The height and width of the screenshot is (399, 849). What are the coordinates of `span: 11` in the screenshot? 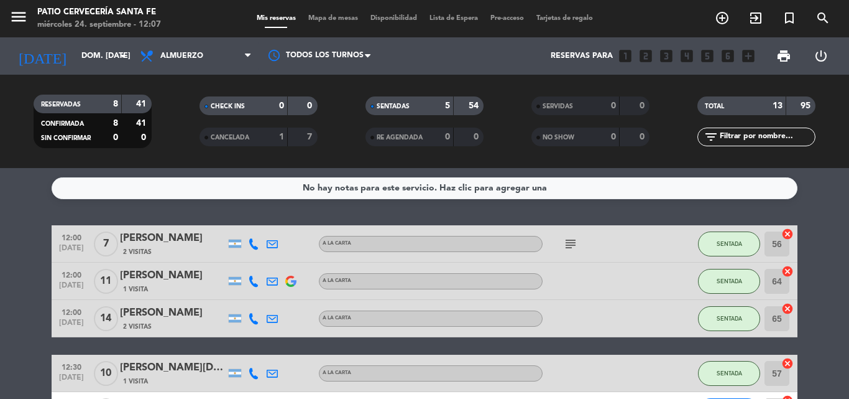 It's located at (106, 281).